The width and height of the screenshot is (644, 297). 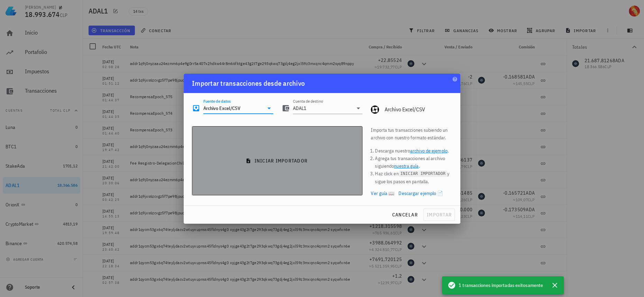 I want to click on button: cancelar, so click(x=405, y=215).